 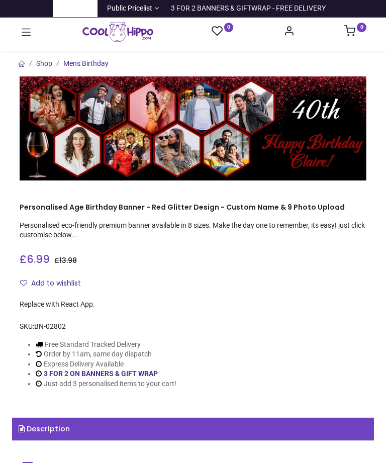 I want to click on li: Express Delivery Available, so click(x=106, y=364).